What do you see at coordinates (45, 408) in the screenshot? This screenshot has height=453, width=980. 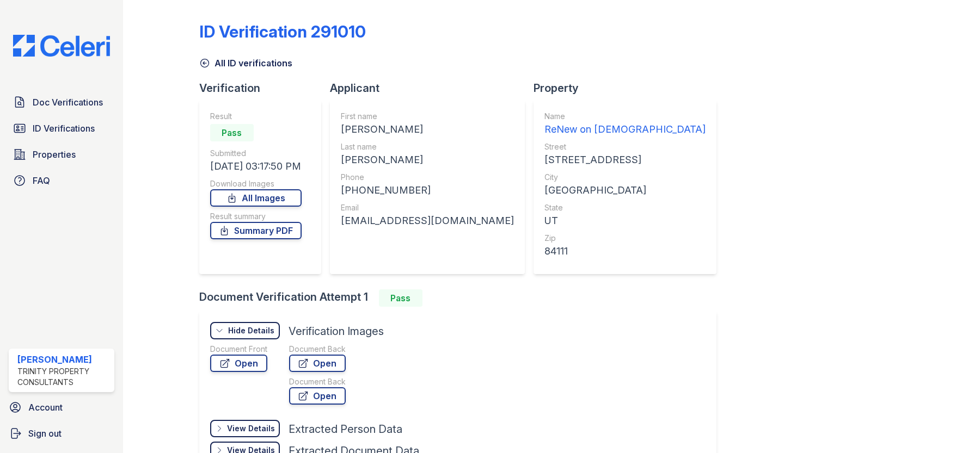 I see `span: Account` at bounding box center [45, 408].